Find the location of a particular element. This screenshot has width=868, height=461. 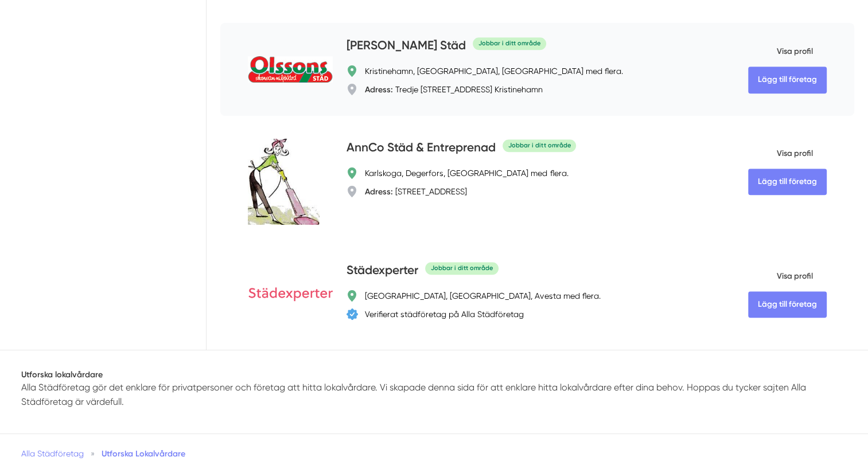

div: Verifierat städföretag på Alla Städföretag is located at coordinates (444, 314).